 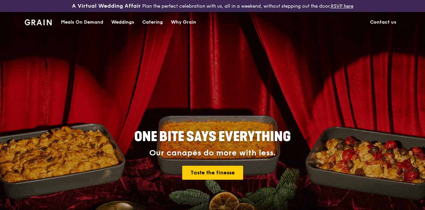 What do you see at coordinates (342, 6) in the screenshot?
I see `a: RSVP here` at bounding box center [342, 6].